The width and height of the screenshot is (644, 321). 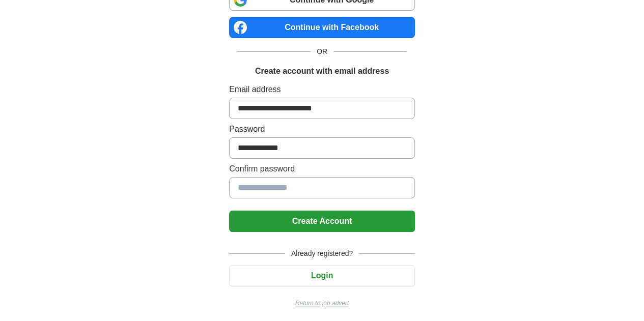 What do you see at coordinates (322, 169) in the screenshot?
I see `label: Confirm password` at bounding box center [322, 169].